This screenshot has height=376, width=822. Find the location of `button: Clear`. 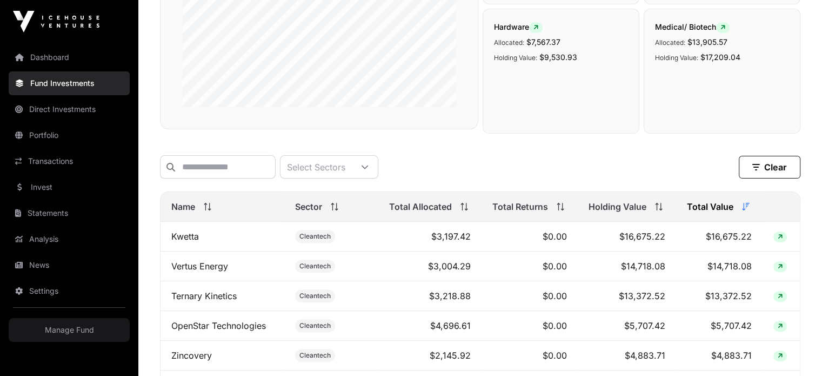

button: Clear is located at coordinates (770, 167).